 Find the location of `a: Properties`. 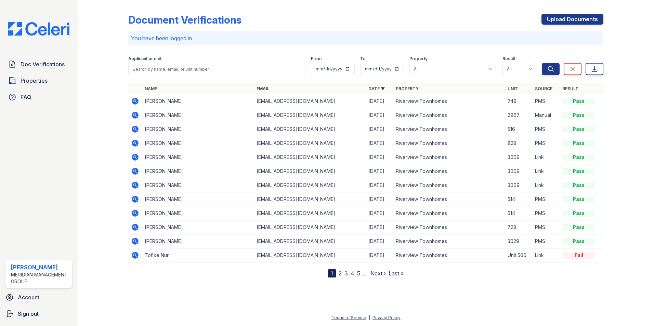

a: Properties is located at coordinates (39, 81).